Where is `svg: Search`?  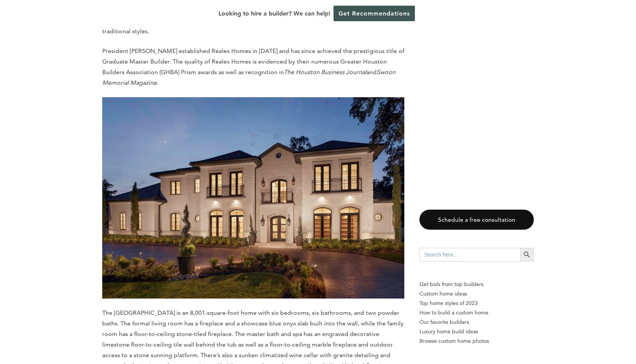
svg: Search is located at coordinates (527, 255).